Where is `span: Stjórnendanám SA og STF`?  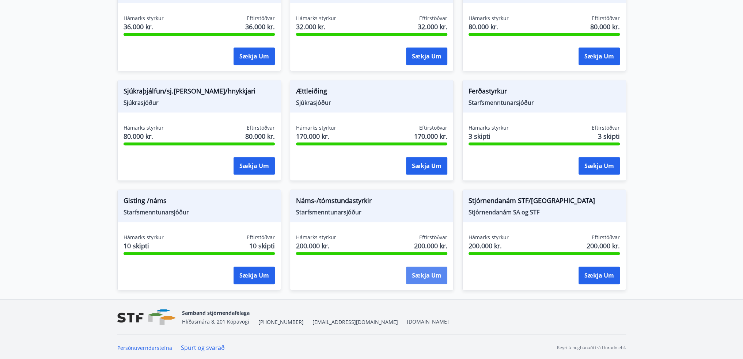
span: Stjórnendanám SA og STF is located at coordinates (544, 212).